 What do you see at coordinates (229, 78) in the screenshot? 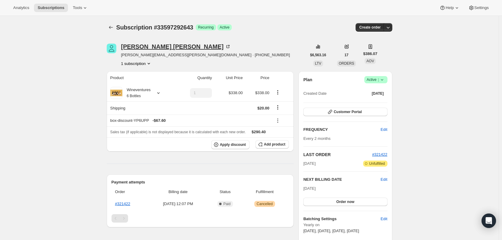
I see `th: Unit Price` at bounding box center [229, 78].